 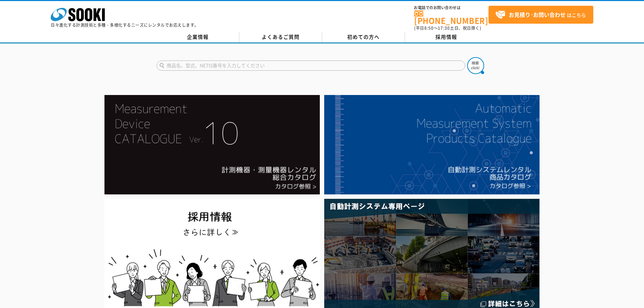 What do you see at coordinates (541, 14) in the screenshot?
I see `a: お見積り･お問い合わせはこちら` at bounding box center [541, 14].